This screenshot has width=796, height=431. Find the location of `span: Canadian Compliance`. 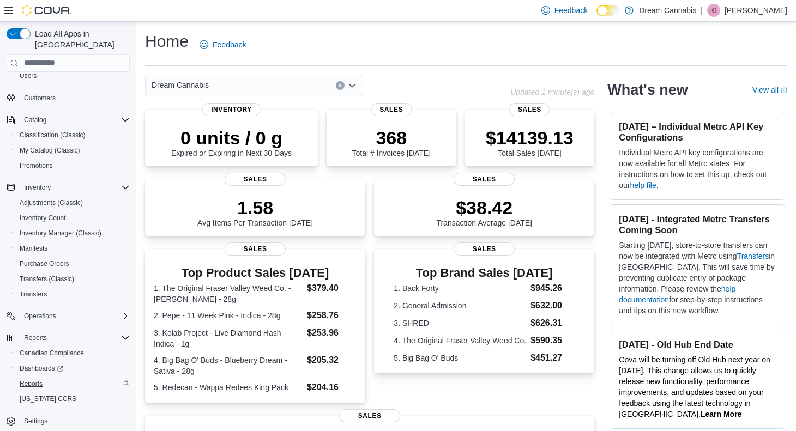

span: Canadian Compliance is located at coordinates (73, 353).